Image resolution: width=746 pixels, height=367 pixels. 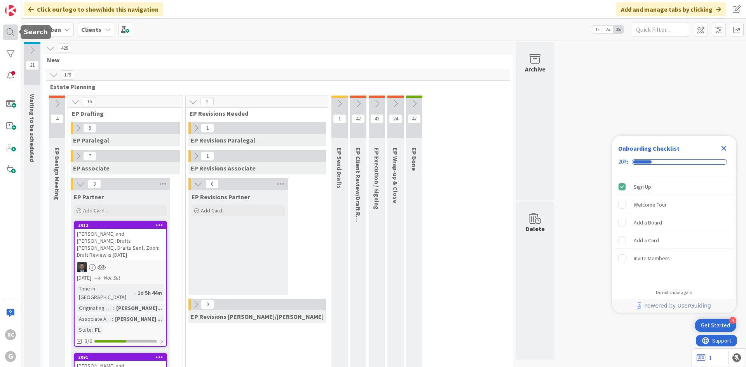 What do you see at coordinates (95, 308) in the screenshot?
I see `div: Originating Attorney` at bounding box center [95, 308].